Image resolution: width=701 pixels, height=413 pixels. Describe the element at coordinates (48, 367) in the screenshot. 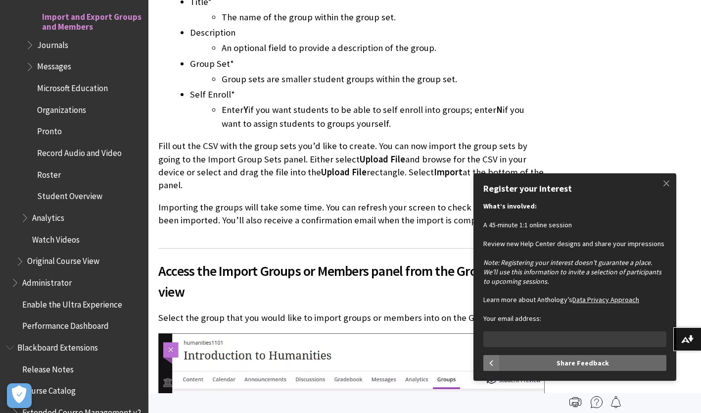

I see `span: Release Notes` at that location.